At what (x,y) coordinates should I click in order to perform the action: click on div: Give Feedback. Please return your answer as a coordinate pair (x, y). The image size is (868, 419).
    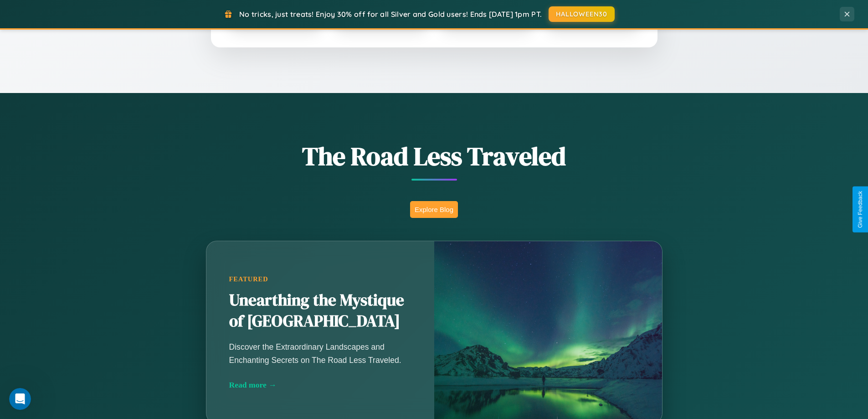
    Looking at the image, I should click on (860, 209).